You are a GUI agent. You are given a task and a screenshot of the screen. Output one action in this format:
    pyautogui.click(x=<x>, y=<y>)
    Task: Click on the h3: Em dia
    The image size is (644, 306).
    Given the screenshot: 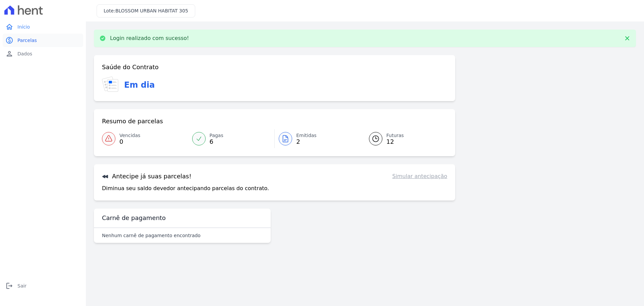 What is the action you would take?
    pyautogui.click(x=139, y=85)
    